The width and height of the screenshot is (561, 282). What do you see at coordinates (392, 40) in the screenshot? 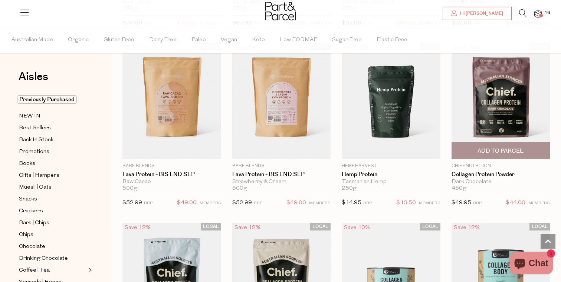
I see `span: Plastic Free` at bounding box center [392, 40].